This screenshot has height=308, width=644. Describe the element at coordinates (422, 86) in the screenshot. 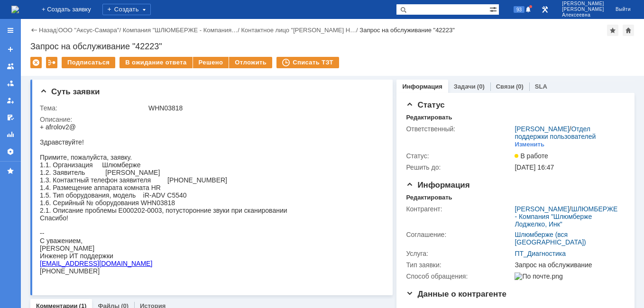

I see `a: Информация` at that location.